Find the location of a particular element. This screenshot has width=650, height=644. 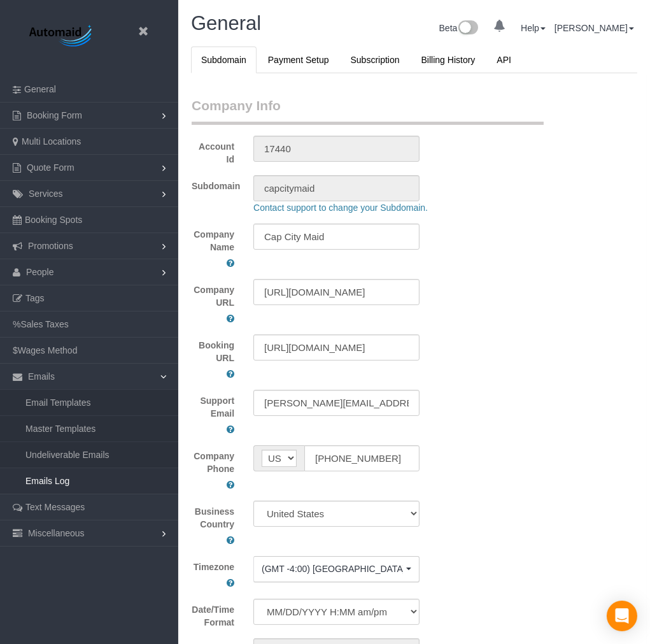

input: Phone is located at coordinates (362, 457).